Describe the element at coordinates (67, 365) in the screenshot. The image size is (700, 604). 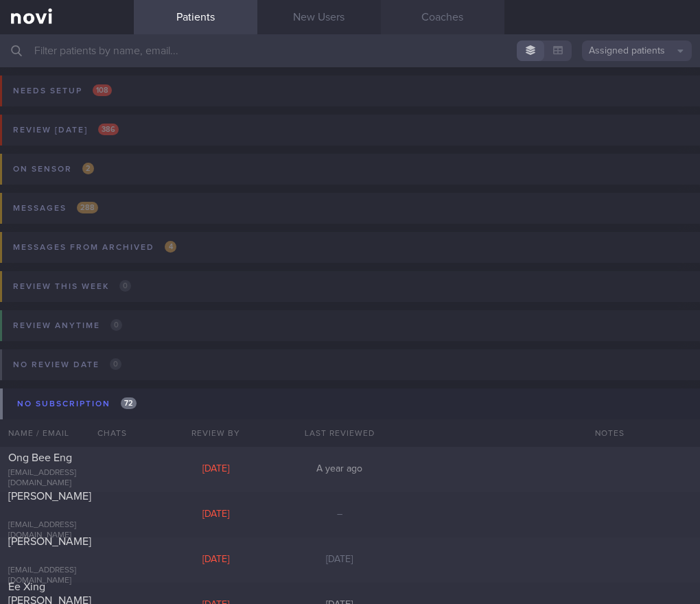
I see `div: No review date` at that location.